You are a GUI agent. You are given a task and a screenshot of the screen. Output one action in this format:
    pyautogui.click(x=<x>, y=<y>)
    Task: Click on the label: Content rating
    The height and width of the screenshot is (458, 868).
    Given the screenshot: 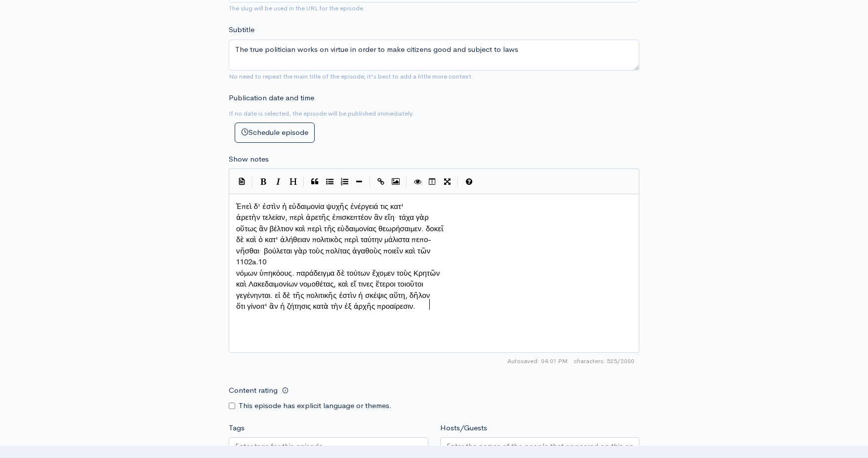 What is the action you would take?
    pyautogui.click(x=253, y=390)
    